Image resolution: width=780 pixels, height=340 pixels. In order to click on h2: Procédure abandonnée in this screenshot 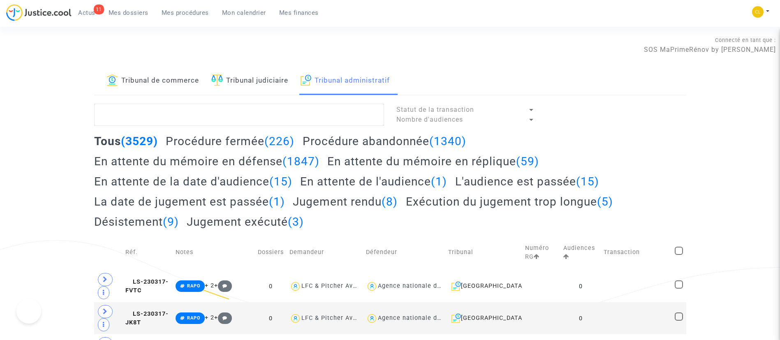, I will do `click(385, 141)`.